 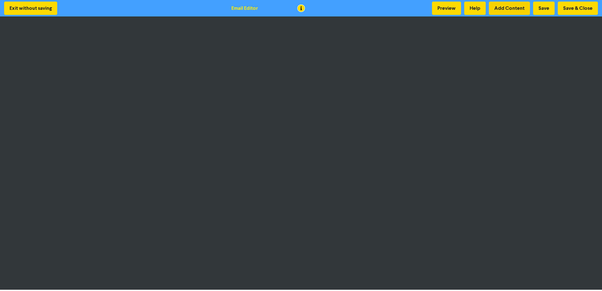 What do you see at coordinates (31, 8) in the screenshot?
I see `button: Exit without saving` at bounding box center [31, 8].